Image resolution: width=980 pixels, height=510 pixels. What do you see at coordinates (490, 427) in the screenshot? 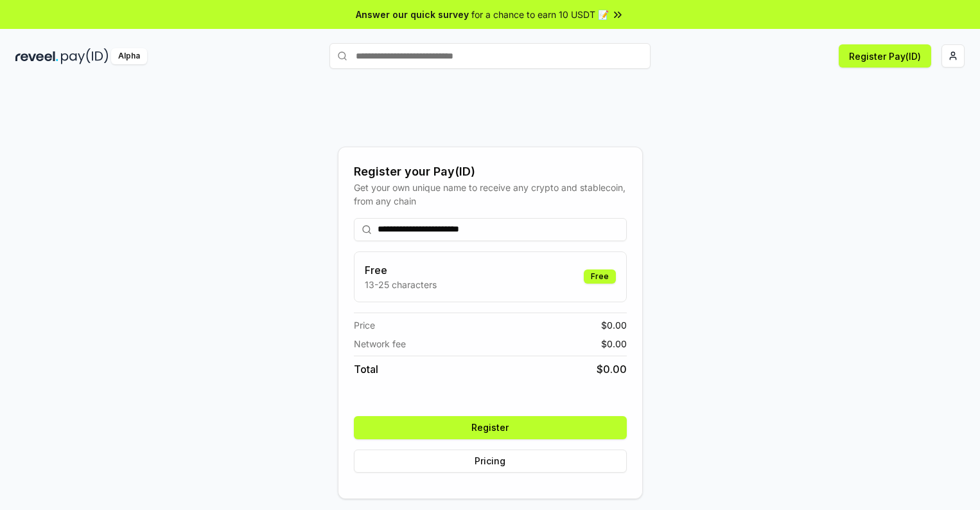
I see `button: Register` at bounding box center [490, 427].